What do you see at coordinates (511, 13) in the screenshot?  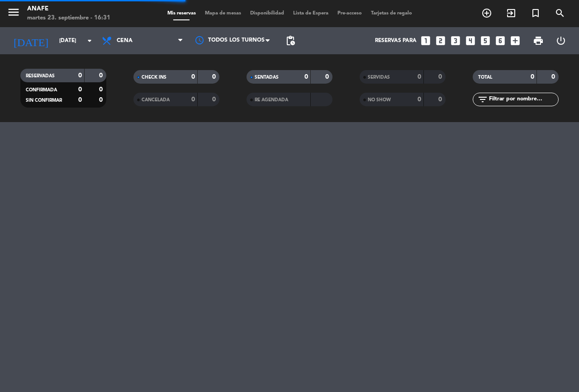 I see `i: exit_to_app` at bounding box center [511, 13].